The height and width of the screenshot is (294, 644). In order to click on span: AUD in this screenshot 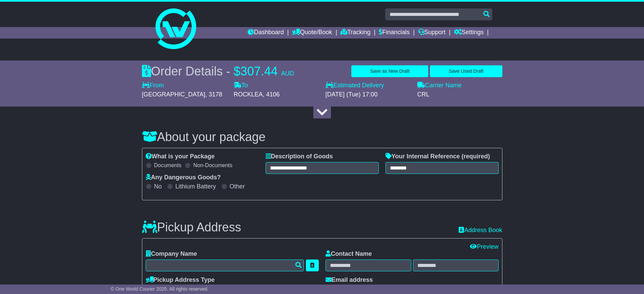, I will do `click(288, 74)`.